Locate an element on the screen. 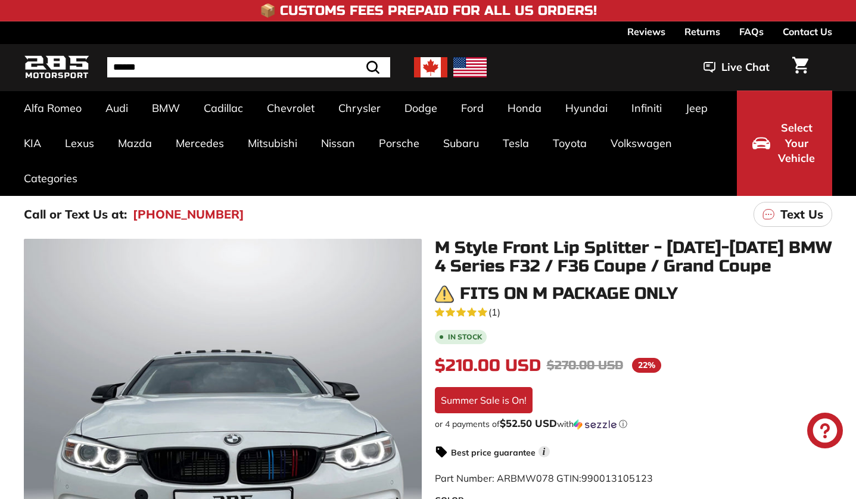 This screenshot has height=499, width=856. a: Nissan is located at coordinates (338, 143).